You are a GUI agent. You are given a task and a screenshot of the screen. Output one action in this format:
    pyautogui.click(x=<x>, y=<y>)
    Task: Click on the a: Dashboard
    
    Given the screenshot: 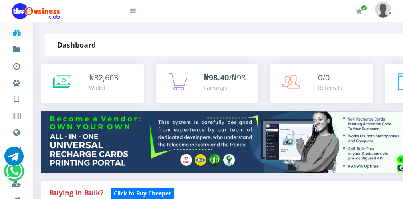 What is the action you would take?
    pyautogui.click(x=16, y=31)
    